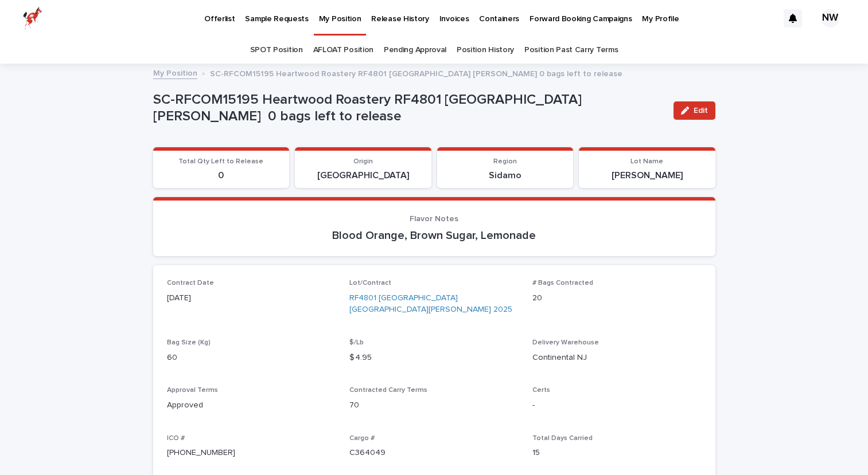 The image size is (868, 475). I want to click on p: 70, so click(434, 405).